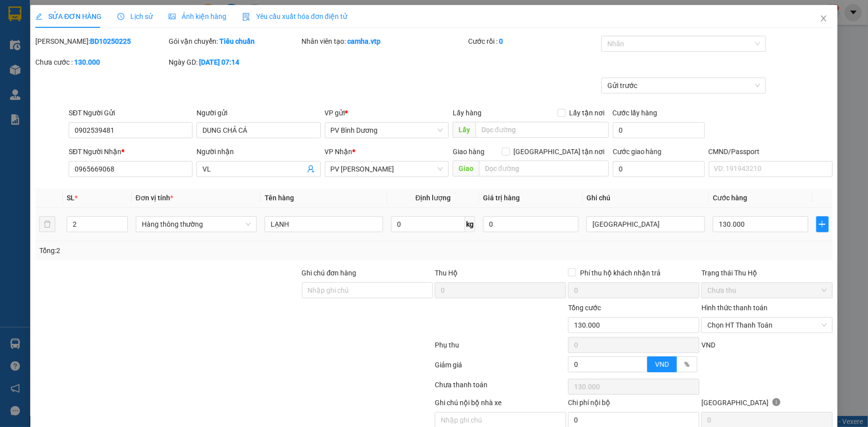 The height and width of the screenshot is (427, 868). What do you see at coordinates (386, 169) in the screenshot?
I see `span: PV Gia Nghĩa` at bounding box center [386, 169].